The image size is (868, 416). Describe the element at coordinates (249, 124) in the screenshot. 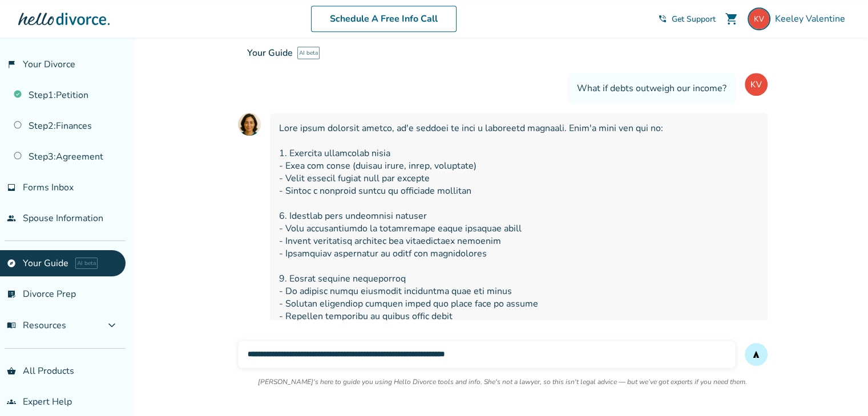

I see `img: AI Assistant` at that location.